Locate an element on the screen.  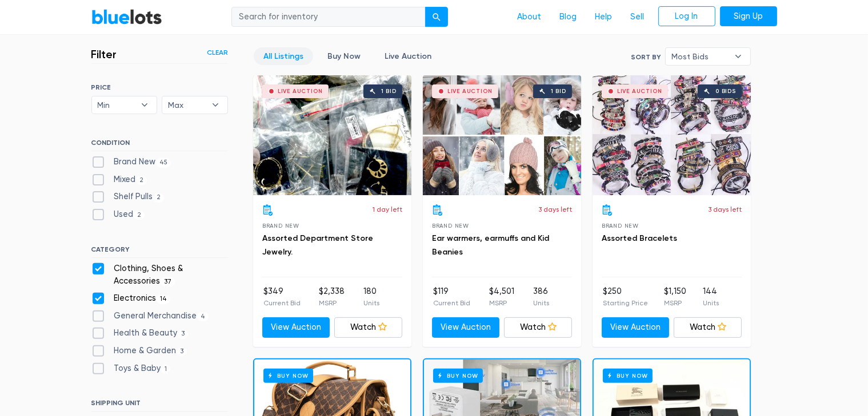
label: Health & Beauty is located at coordinates (140, 333).